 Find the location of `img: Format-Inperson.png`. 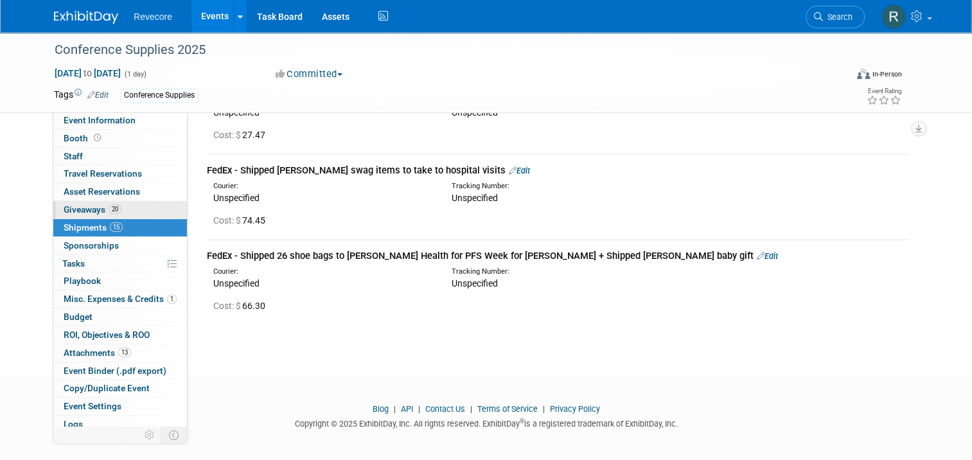

img: Format-Inperson.png is located at coordinates (864, 74).